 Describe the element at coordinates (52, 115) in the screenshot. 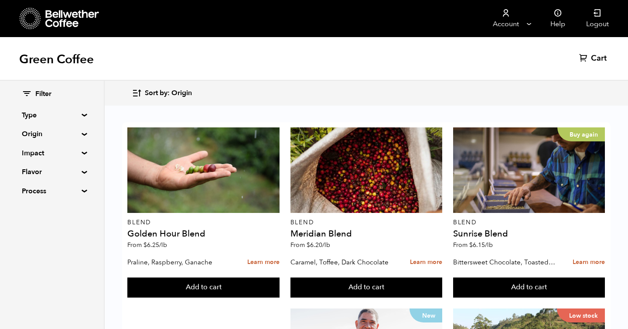

I see `summary: Type` at that location.